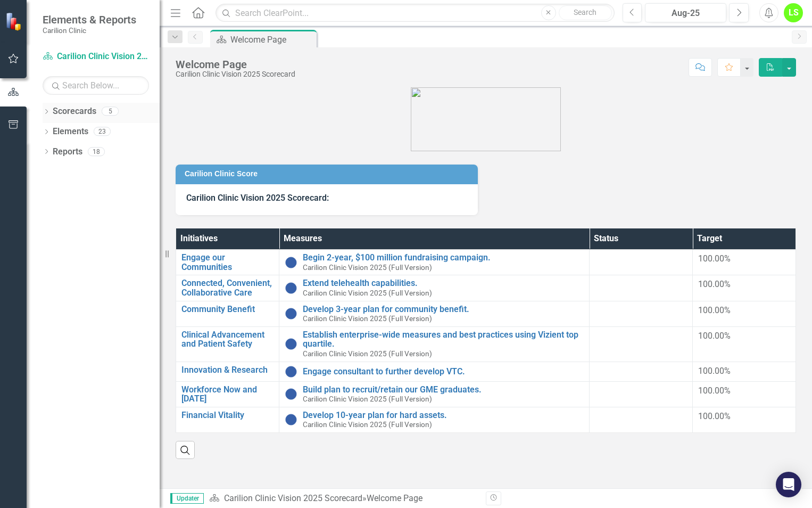 The height and width of the screenshot is (508, 812). What do you see at coordinates (236, 74) in the screenshot?
I see `div: Carilion Clinic Vision 2025 Scorecard` at bounding box center [236, 74].